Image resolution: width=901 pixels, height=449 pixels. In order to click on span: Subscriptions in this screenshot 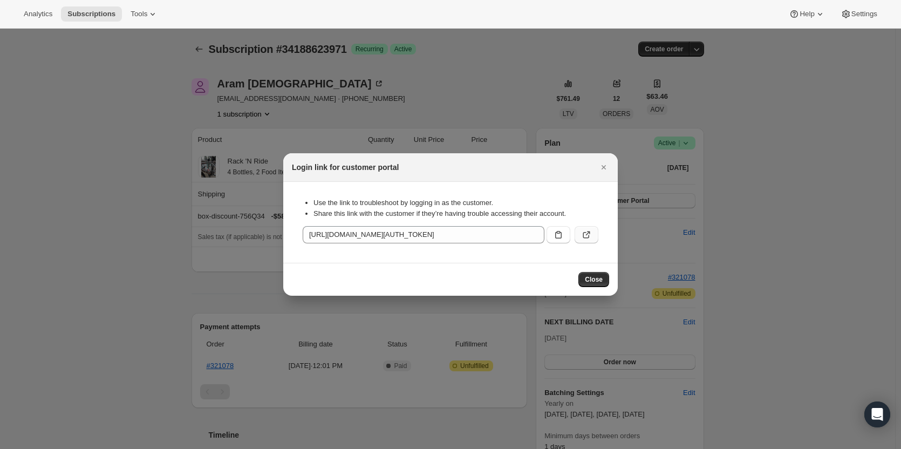, I will do `click(91, 14)`.